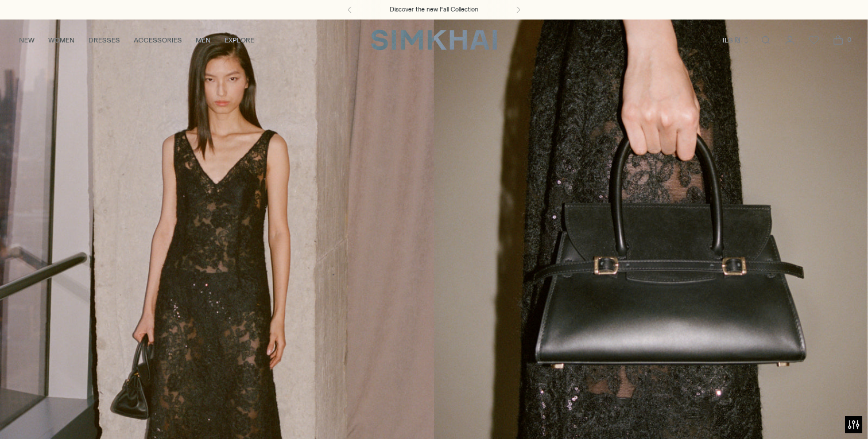 This screenshot has height=439, width=868. I want to click on a: SIMKHAI, so click(434, 39).